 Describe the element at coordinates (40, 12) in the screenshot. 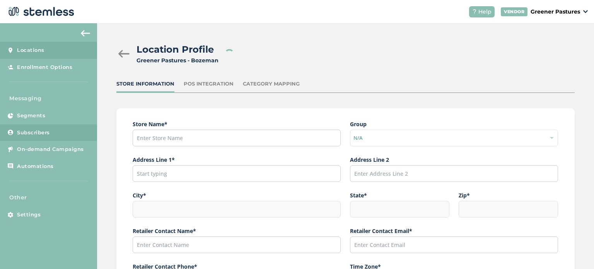

I see `img: logo-dark-0685b13c.svg` at that location.